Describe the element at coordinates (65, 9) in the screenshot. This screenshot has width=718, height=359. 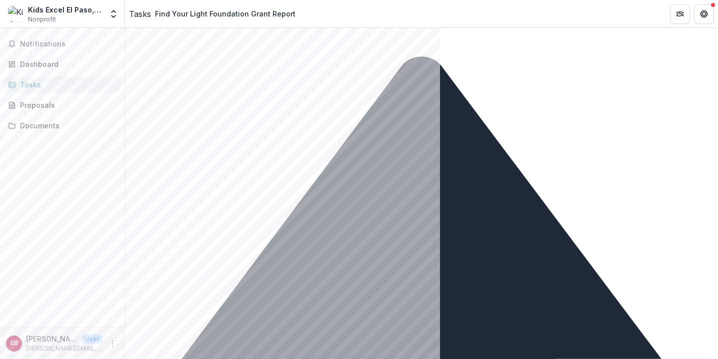
I see `div: Kids Excel El Paso, Inc.` at that location.